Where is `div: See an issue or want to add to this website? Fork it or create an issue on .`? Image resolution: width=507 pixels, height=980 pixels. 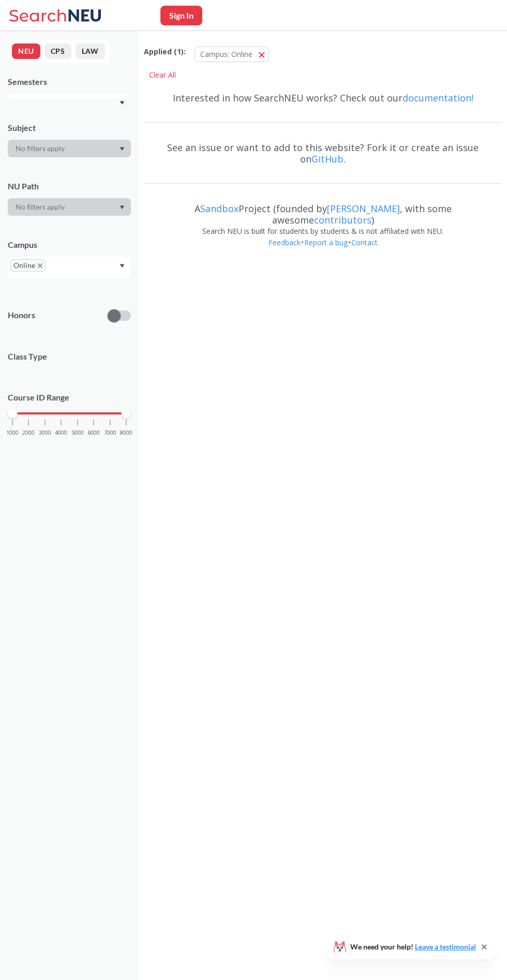
div: See an issue or want to add to this website? Fork it or create an issue on . is located at coordinates (323, 153).